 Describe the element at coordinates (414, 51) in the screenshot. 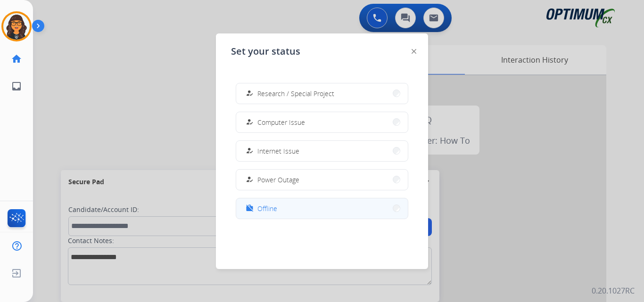

I see `img: close-button` at that location.